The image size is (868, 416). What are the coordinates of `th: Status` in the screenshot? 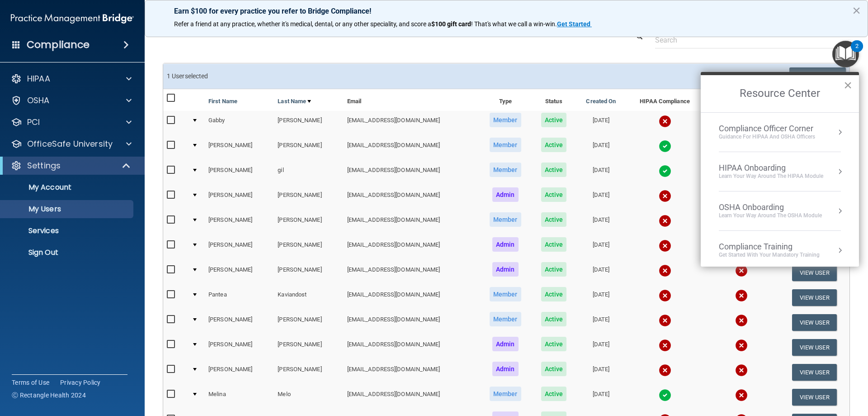 It's located at (554, 100).